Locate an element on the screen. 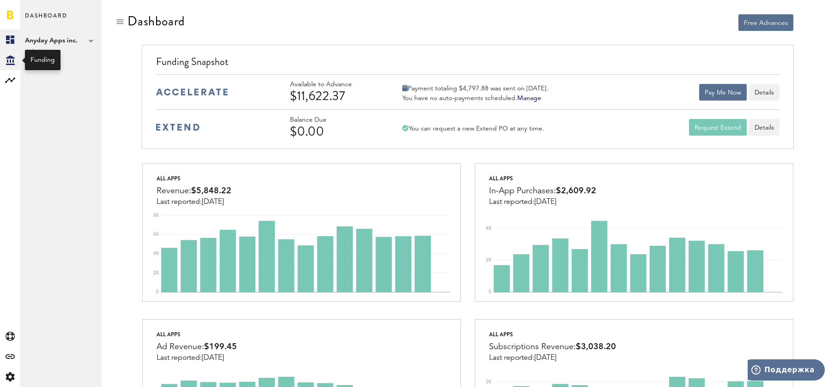 The image size is (834, 387). div: $0.00 is located at coordinates (334, 132).